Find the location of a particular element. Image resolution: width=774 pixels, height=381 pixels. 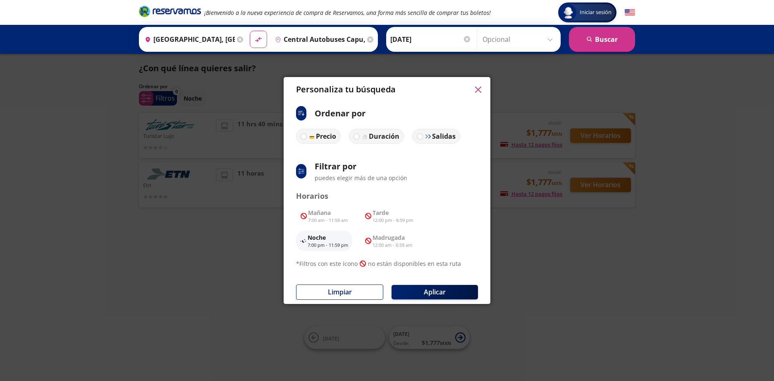

button: Noche7:00 pm - 11:59 pm is located at coordinates (324, 241).